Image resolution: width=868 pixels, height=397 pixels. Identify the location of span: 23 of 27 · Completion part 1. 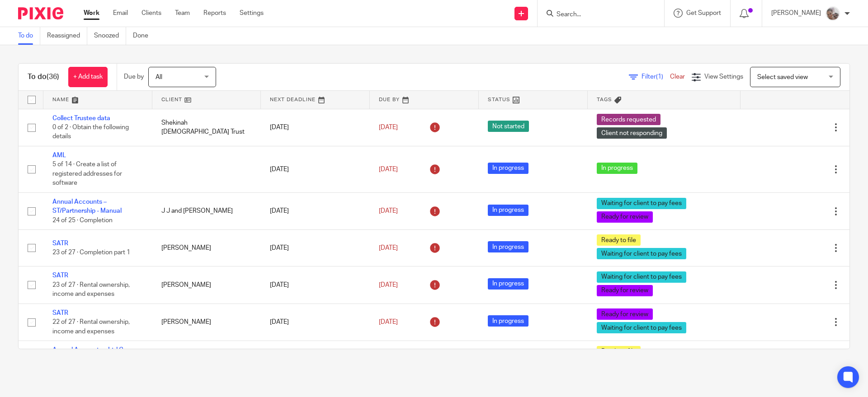
(92, 253).